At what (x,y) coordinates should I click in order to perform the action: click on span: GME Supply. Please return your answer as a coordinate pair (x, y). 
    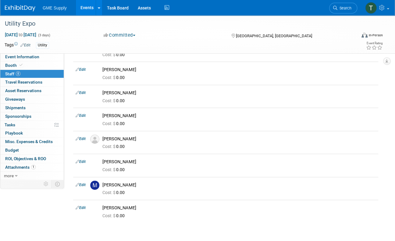
    Looking at the image, I should click on (55, 8).